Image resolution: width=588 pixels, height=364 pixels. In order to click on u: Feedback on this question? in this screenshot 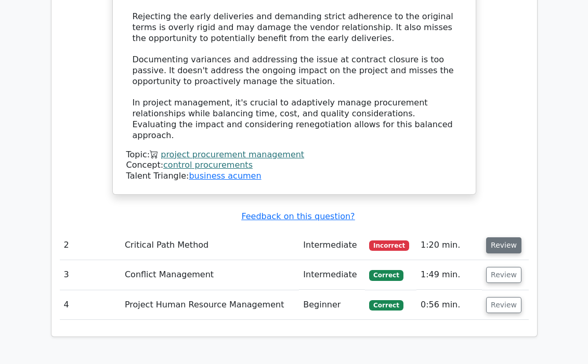, I will do `click(298, 216)`.